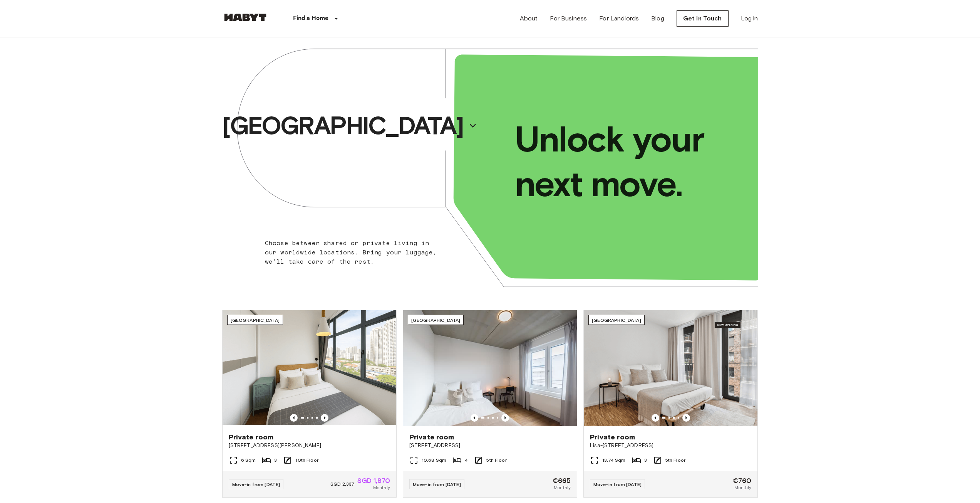  Describe the element at coordinates (353, 253) in the screenshot. I see `p: Choose between shared or private living in our worldwide locations. Bring your luggage, we'll tak...` at that location.